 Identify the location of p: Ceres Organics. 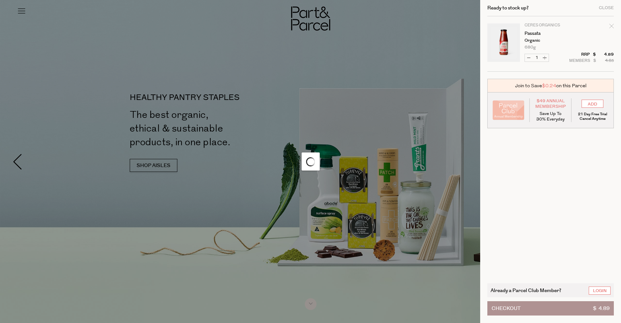
(550, 25).